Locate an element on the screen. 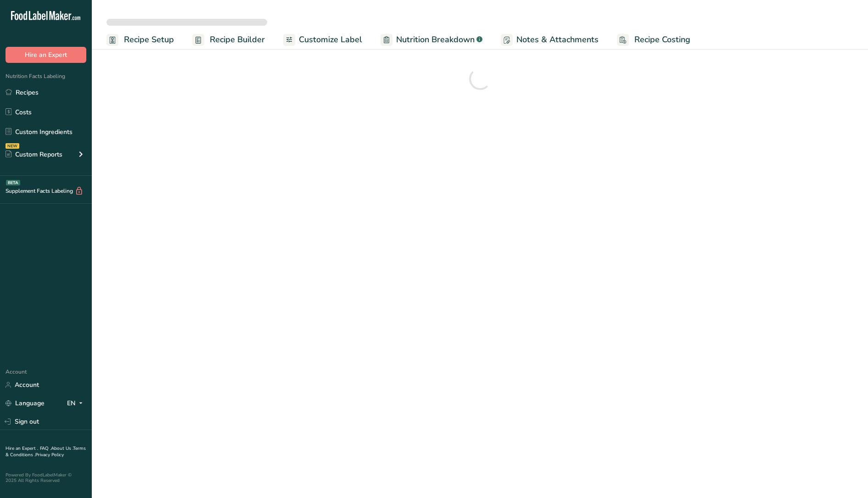  button: Hire an Expert is located at coordinates (46, 55).